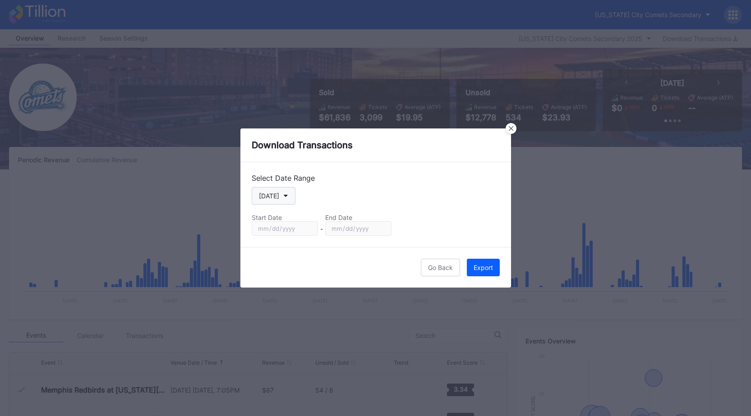  What do you see at coordinates (440, 267) in the screenshot?
I see `button: Go Back` at bounding box center [440, 267].